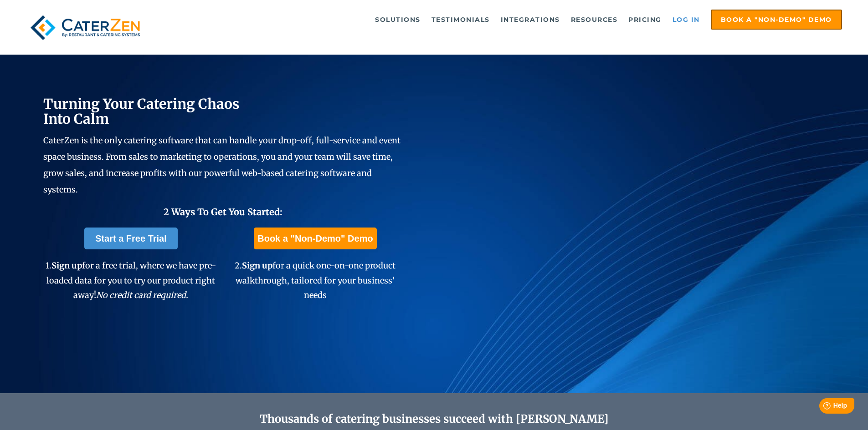 This screenshot has width=868, height=430. I want to click on span: Turning Your Catering Chaos Into Calm, so click(141, 111).